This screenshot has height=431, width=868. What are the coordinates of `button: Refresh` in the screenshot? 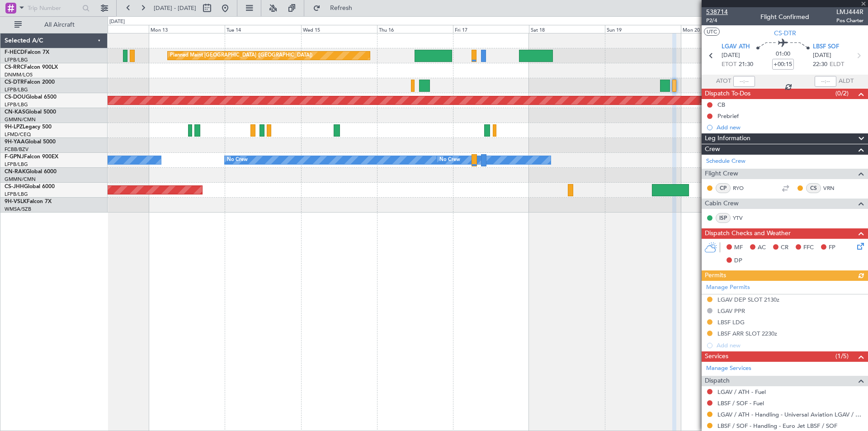 It's located at (336, 8).